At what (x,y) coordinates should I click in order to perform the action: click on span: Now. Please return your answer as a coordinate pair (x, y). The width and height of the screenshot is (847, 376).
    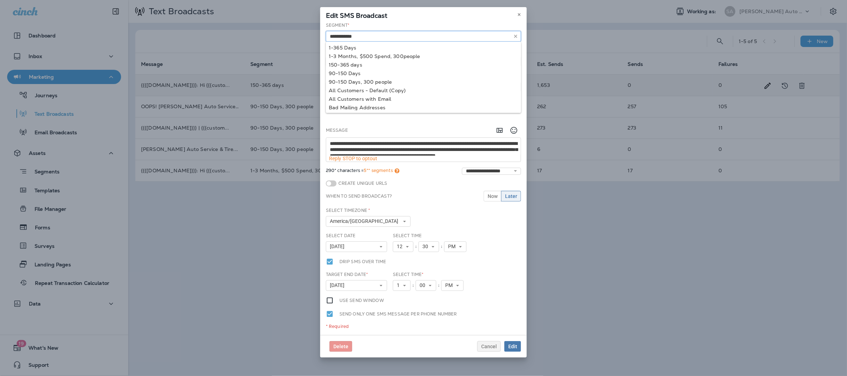
    Looking at the image, I should click on (492, 196).